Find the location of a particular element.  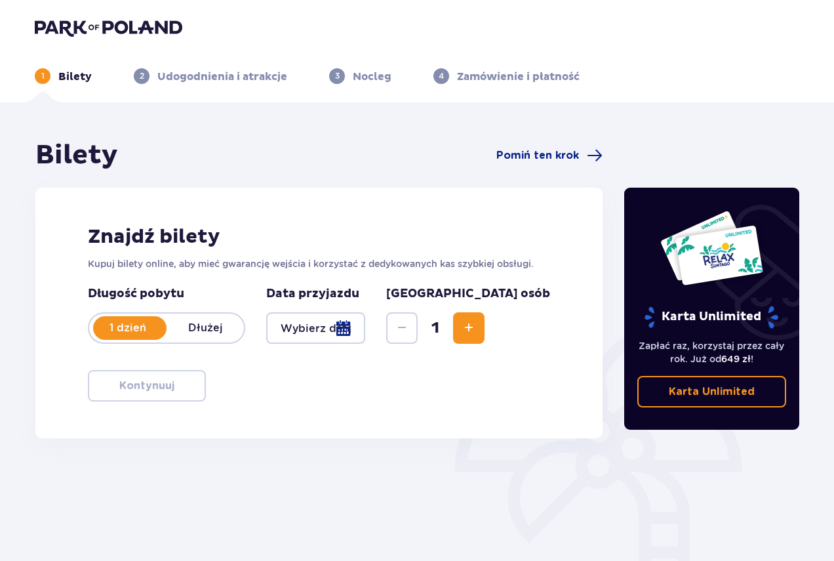

p: Długość pobytu is located at coordinates (167, 294).